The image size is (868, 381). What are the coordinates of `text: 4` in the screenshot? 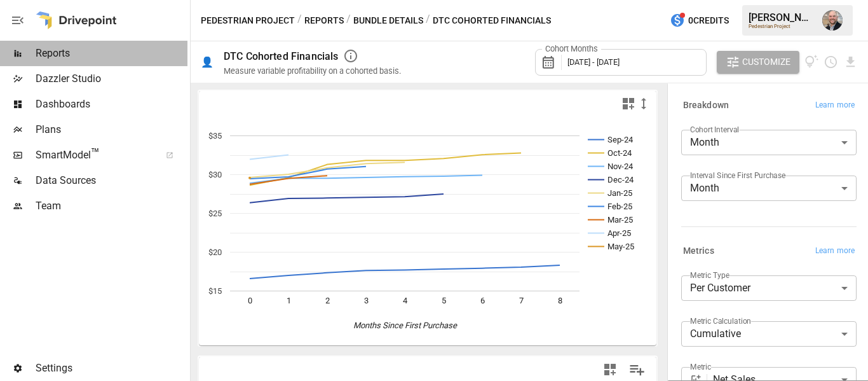 It's located at (406, 300).